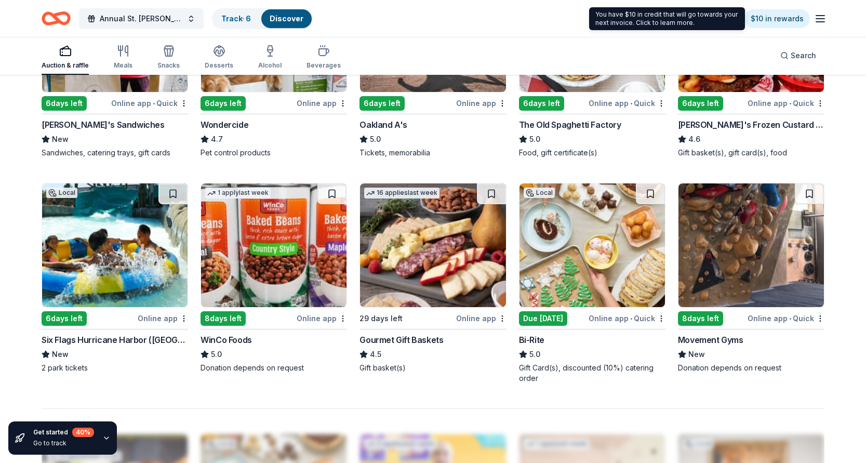 This screenshot has width=866, height=463. I want to click on span: Search, so click(803, 56).